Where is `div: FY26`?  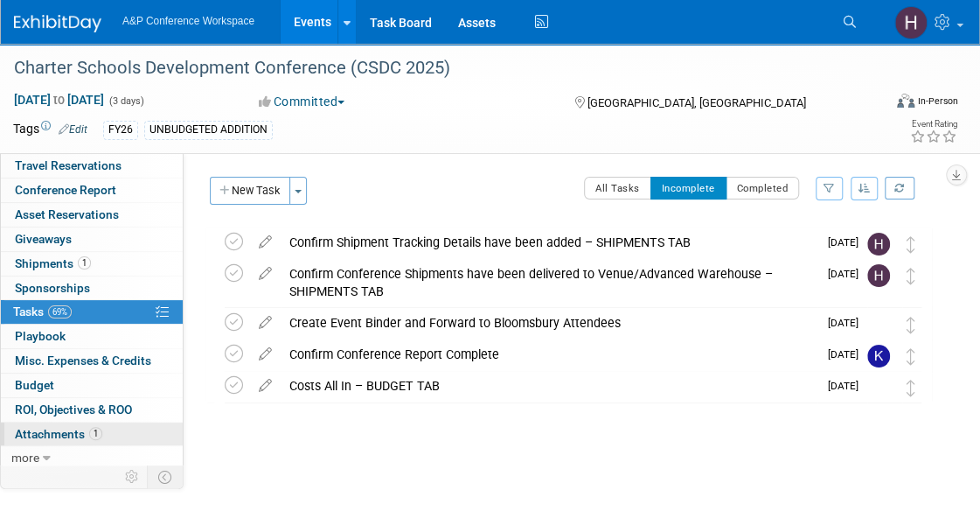 div: FY26 is located at coordinates (120, 129).